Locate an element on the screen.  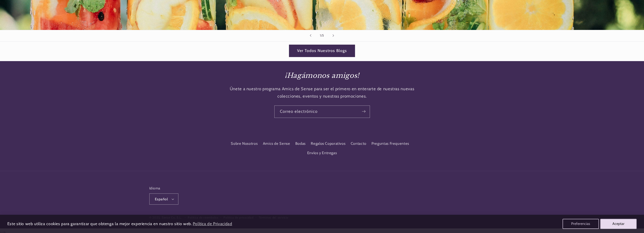
a: Envíos y Entregas is located at coordinates (322, 153).